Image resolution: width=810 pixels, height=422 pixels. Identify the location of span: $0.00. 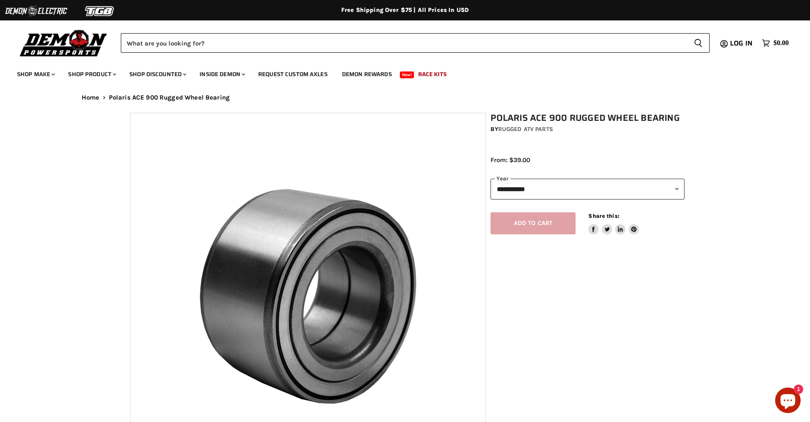
(781, 43).